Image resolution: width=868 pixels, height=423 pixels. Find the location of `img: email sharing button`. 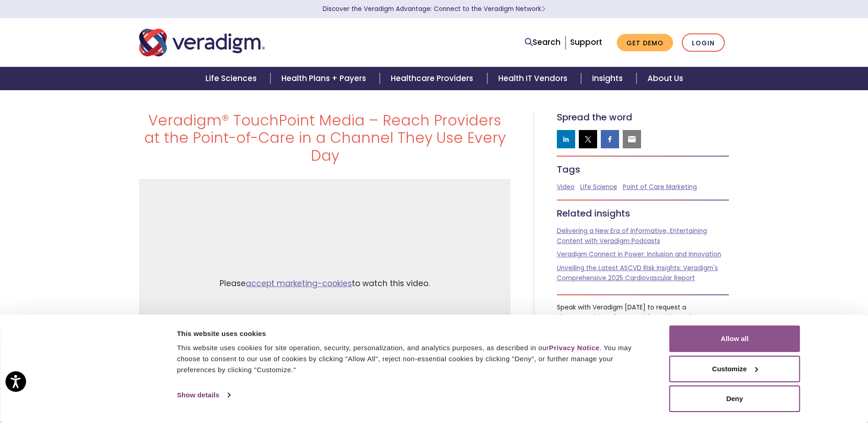

img: email sharing button is located at coordinates (632, 139).